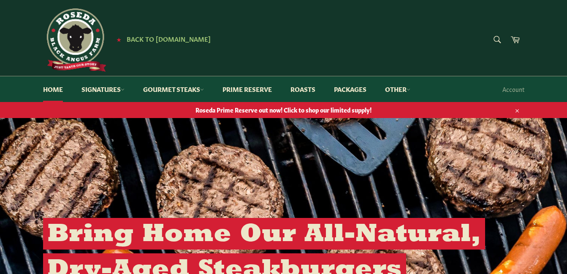  What do you see at coordinates (350, 89) in the screenshot?
I see `a: Packages` at bounding box center [350, 89].